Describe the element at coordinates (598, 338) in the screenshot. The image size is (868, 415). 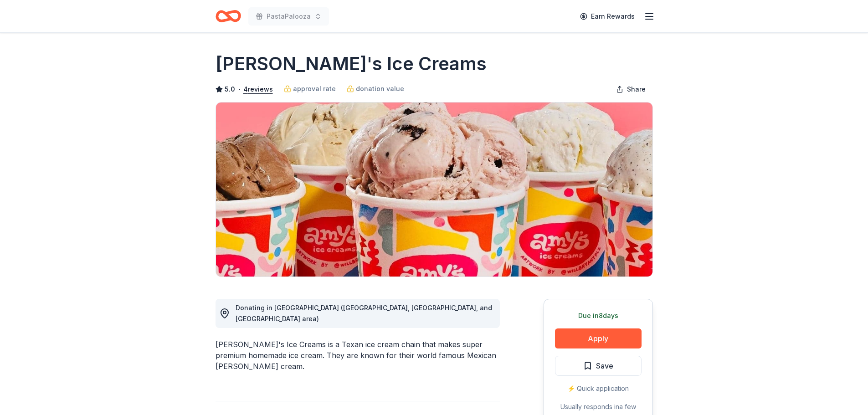
I see `button: Apply` at that location.